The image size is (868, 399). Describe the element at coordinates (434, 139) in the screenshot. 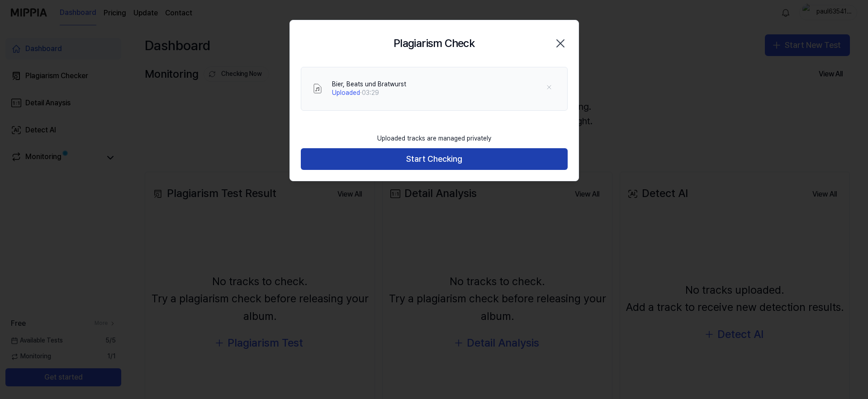

I see `div: Uploaded tracks are managed privately` at that location.